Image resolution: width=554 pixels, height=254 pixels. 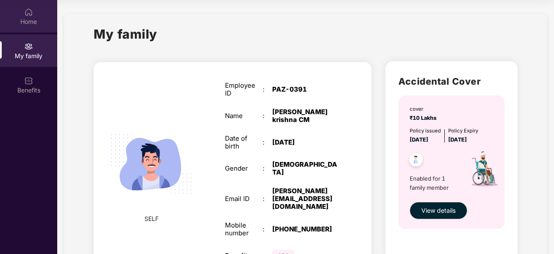 I want to click on div: Employee ID, so click(x=244, y=89).